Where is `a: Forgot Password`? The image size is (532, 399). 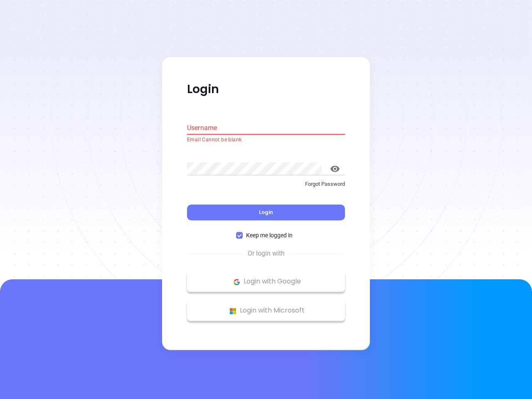 a: Forgot Password is located at coordinates (266, 187).